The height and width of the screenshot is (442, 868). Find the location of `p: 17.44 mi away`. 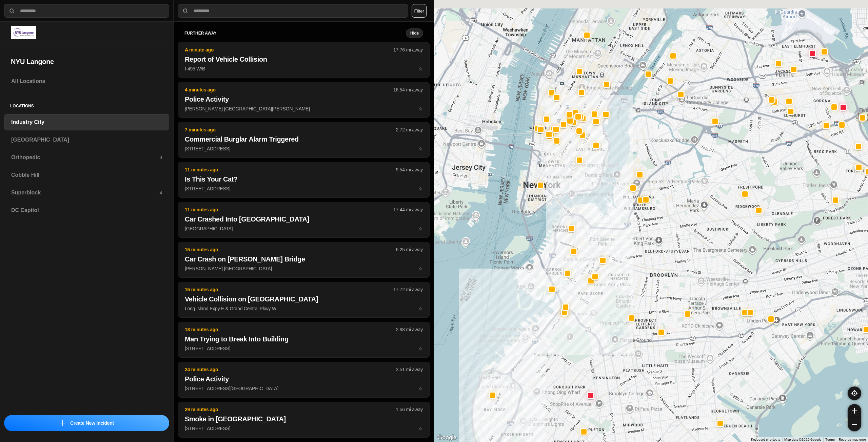

p: 17.44 mi away is located at coordinates (408, 210).